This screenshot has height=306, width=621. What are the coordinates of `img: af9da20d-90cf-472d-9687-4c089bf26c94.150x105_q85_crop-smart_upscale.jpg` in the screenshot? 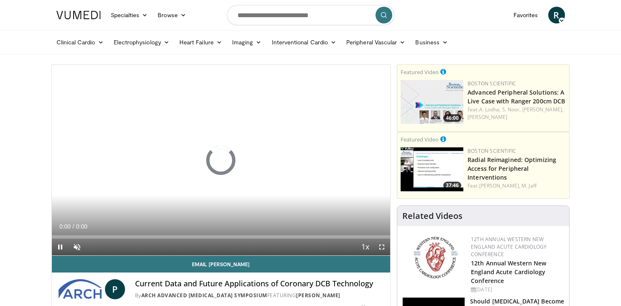 It's located at (432, 102).